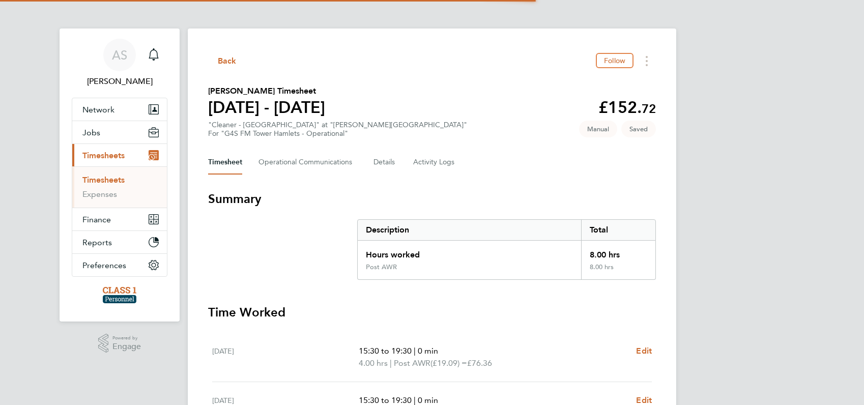 The width and height of the screenshot is (864, 405). What do you see at coordinates (222, 61) in the screenshot?
I see `button: Back` at bounding box center [222, 61].